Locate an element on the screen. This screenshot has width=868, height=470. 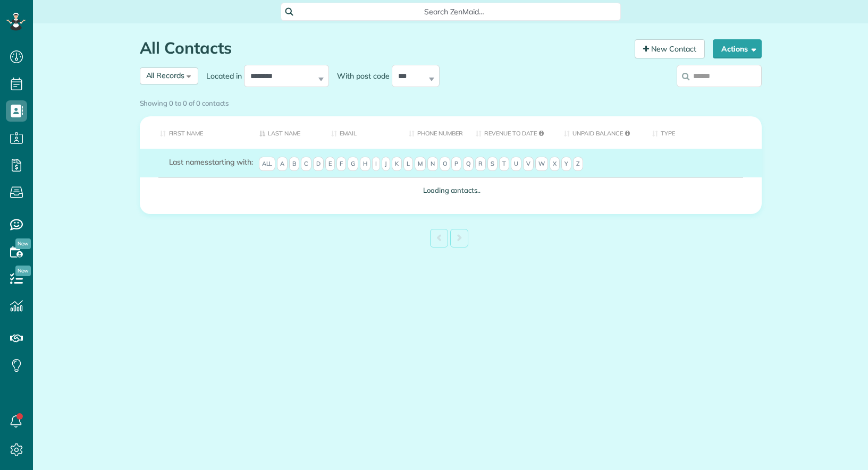
button: Actions is located at coordinates (737, 49).